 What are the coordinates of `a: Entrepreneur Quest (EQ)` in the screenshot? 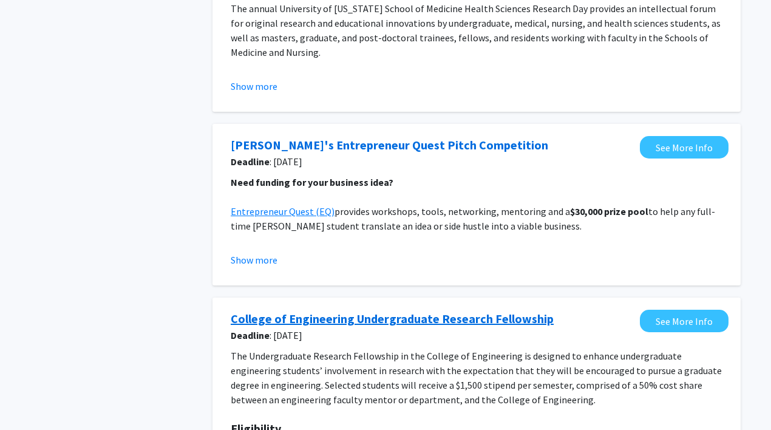 It's located at (282, 211).